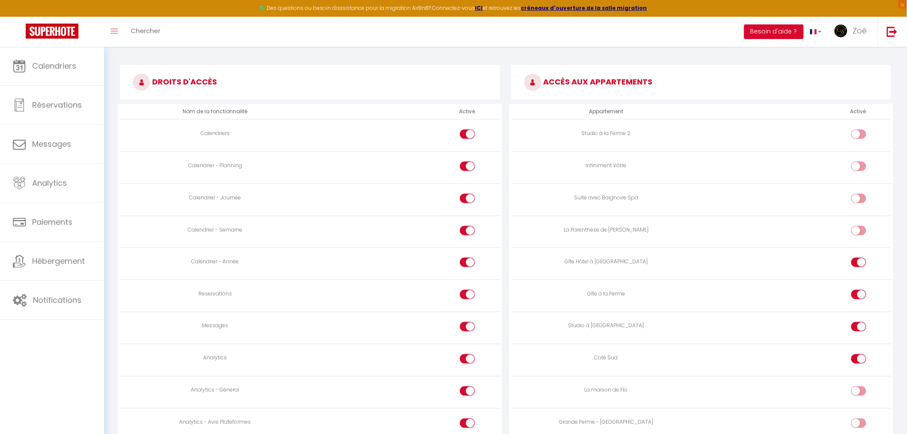  What do you see at coordinates (606, 111) in the screenshot?
I see `th: Appartement` at bounding box center [606, 111].